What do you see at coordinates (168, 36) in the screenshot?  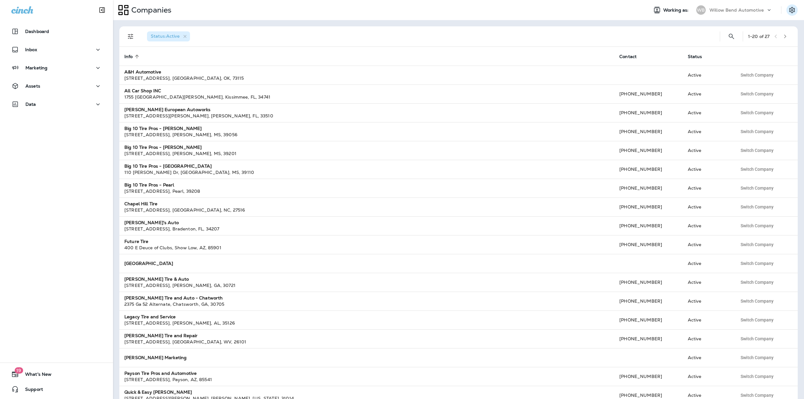 I see `div: Status:Active` at bounding box center [168, 36].